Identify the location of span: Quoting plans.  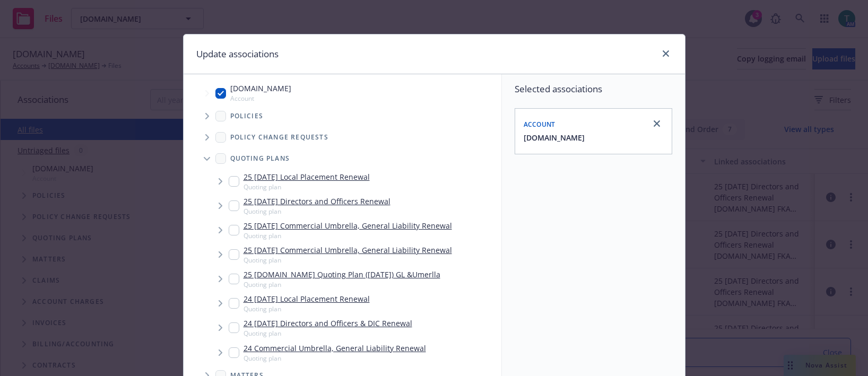
(260, 159).